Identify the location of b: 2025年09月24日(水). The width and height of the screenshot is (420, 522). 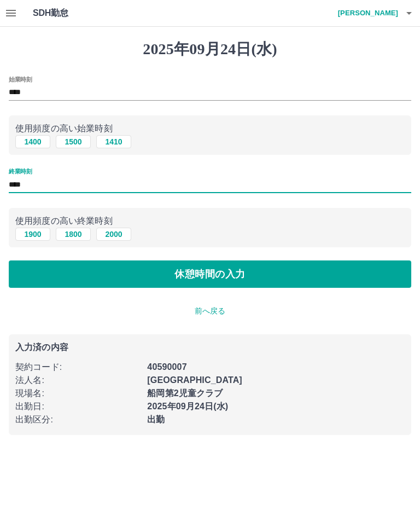
(188, 406).